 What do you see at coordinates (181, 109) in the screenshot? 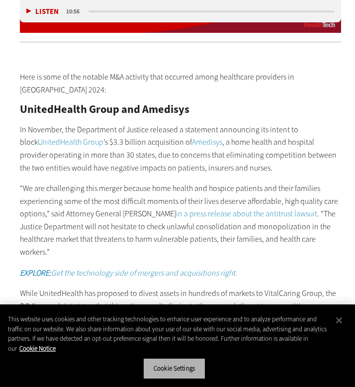
I see `h2: UnitedHealth Group and Amedisys` at bounding box center [181, 109].